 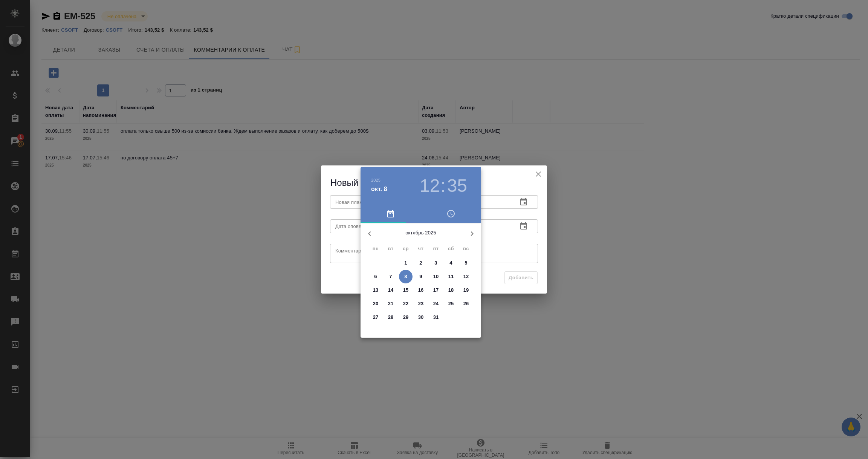 What do you see at coordinates (421, 290) in the screenshot?
I see `button: 16` at bounding box center [421, 290].